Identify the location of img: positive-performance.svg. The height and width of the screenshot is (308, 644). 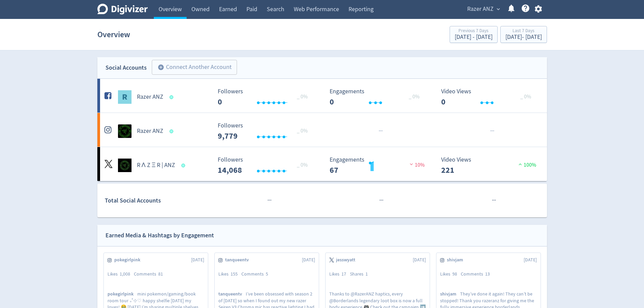
(521, 164).